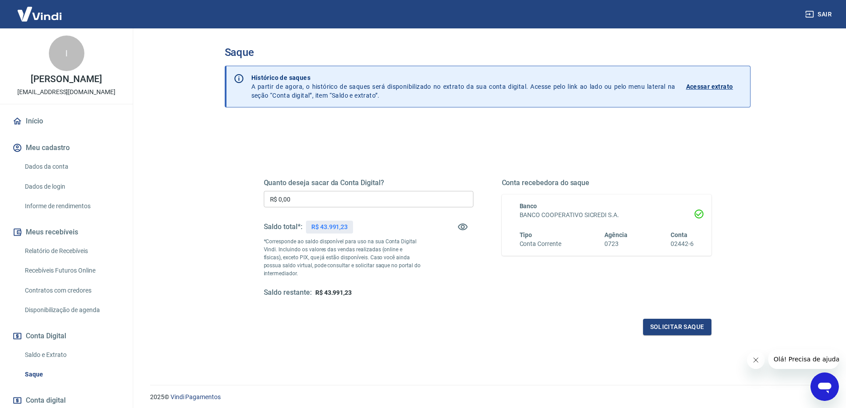 Image resolution: width=846 pixels, height=408 pixels. I want to click on a: Dados de login, so click(72, 187).